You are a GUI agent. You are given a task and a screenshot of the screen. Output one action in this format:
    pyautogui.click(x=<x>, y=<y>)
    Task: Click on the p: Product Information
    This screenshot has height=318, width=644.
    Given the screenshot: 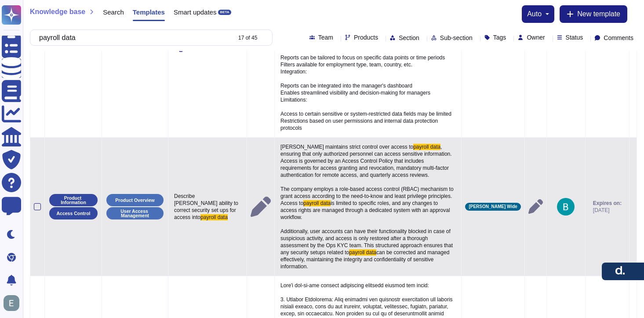 What is the action you would take?
    pyautogui.click(x=73, y=200)
    